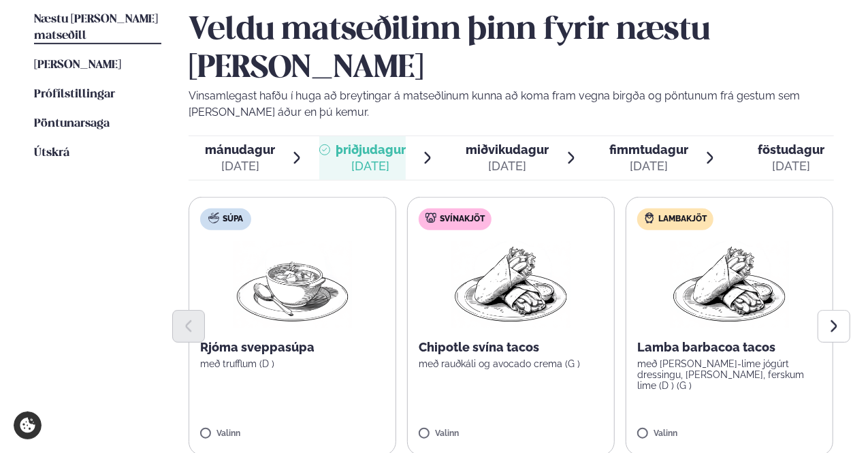  I want to click on span: þriðjudagur, so click(371, 149).